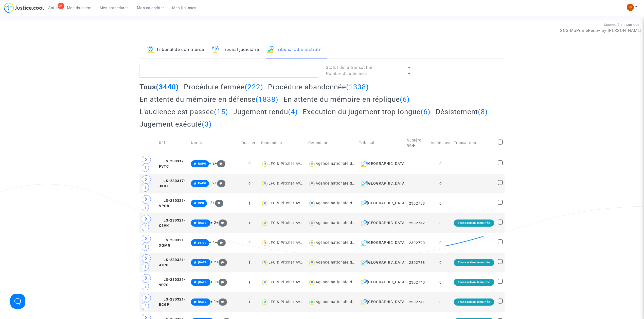 This screenshot has height=319, width=644. I want to click on td: Numéro RG, so click(417, 143).